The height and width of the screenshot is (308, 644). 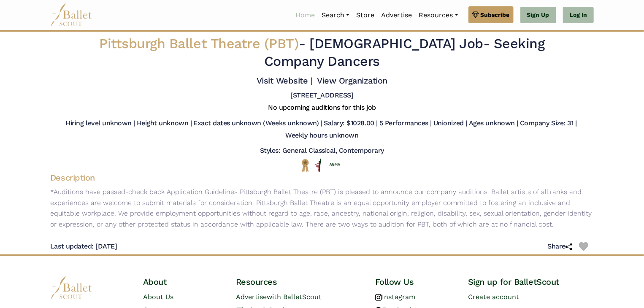 What do you see at coordinates (100, 123) in the screenshot?
I see `h5: Hiring level unknown |` at bounding box center [100, 123].